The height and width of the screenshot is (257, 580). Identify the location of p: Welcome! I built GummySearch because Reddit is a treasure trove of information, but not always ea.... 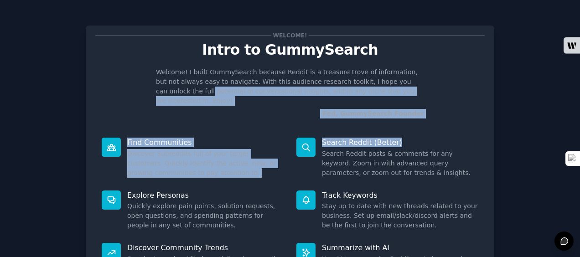
(290, 87).